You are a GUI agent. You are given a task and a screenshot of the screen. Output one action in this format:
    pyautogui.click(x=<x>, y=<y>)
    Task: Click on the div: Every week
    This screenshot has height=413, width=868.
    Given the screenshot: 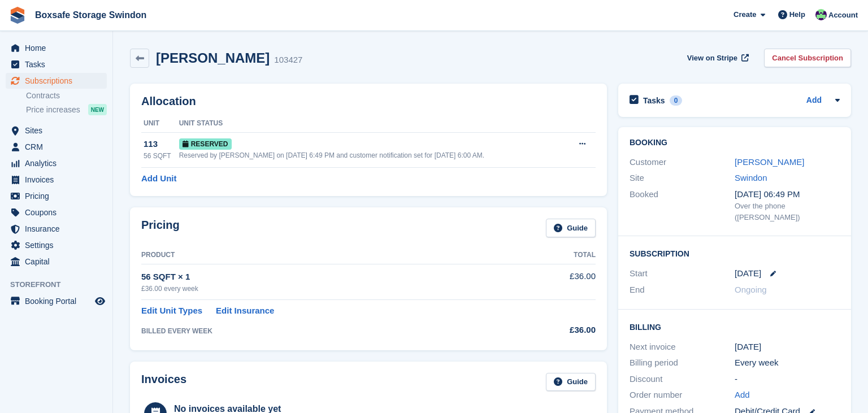 What is the action you would take?
    pyautogui.click(x=787, y=363)
    